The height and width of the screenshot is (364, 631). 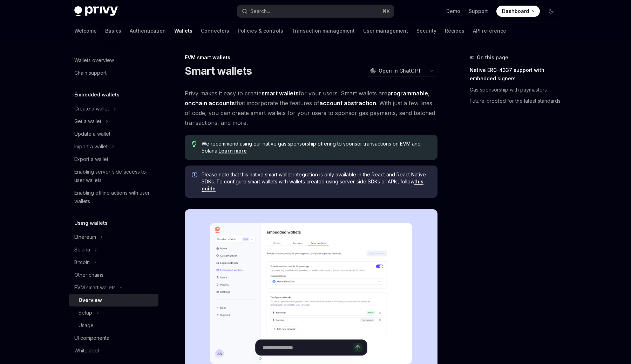 I want to click on span: Please note that this native smart wallet integration is only available in the React and React Na..., so click(x=316, y=181).